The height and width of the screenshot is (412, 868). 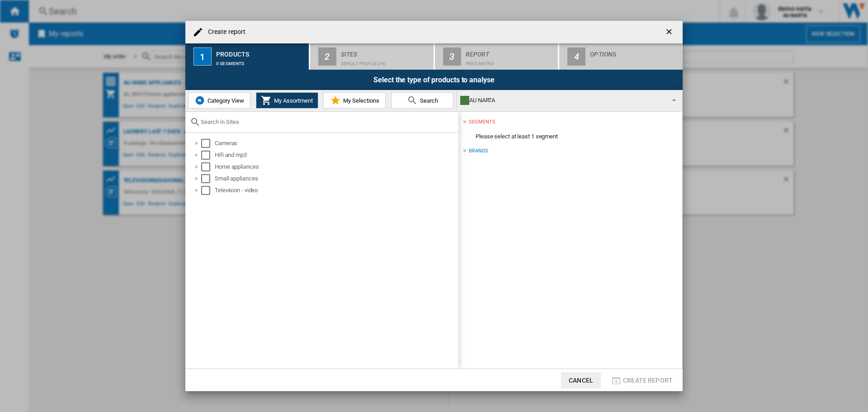 What do you see at coordinates (385, 61) in the screenshot?
I see `div: Default profile (24)` at bounding box center [385, 61].